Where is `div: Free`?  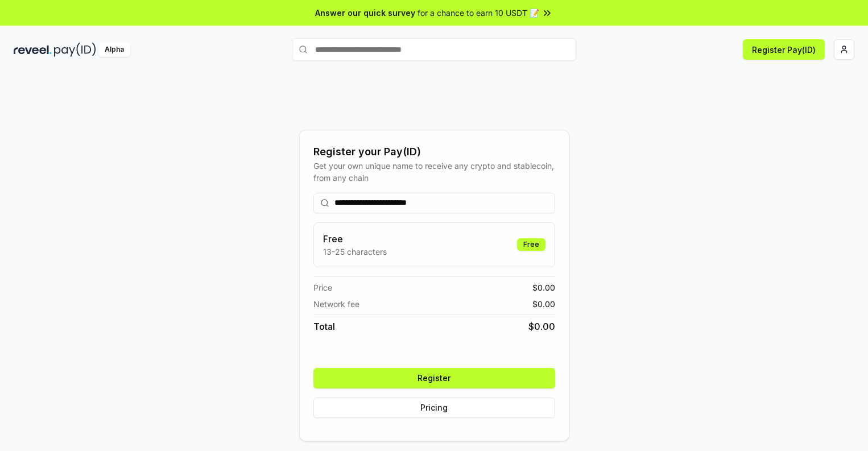
div: Free is located at coordinates (531, 245).